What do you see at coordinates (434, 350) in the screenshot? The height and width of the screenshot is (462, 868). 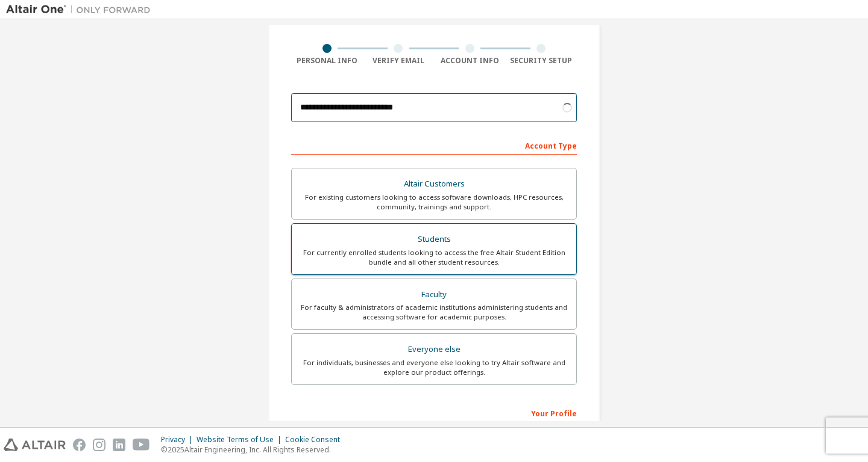 I see `div: Everyone else` at bounding box center [434, 350].